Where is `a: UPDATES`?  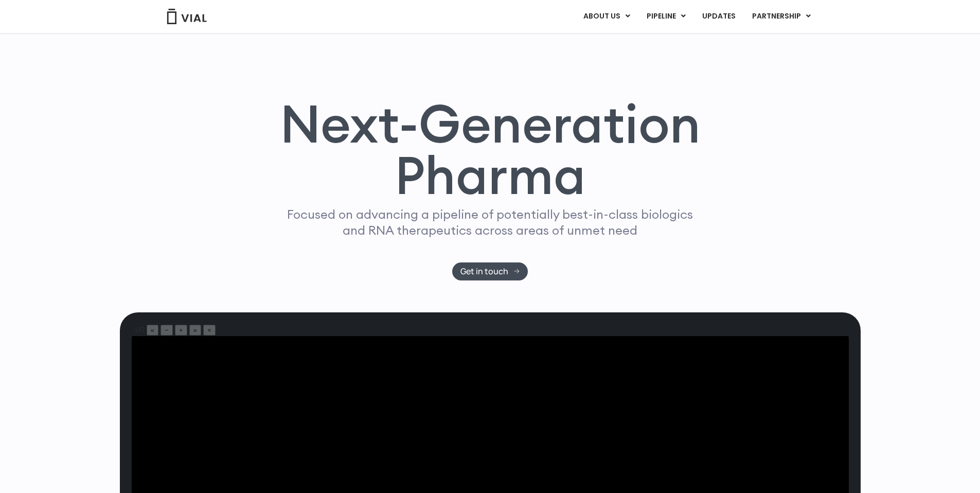 a: UPDATES is located at coordinates (719, 16).